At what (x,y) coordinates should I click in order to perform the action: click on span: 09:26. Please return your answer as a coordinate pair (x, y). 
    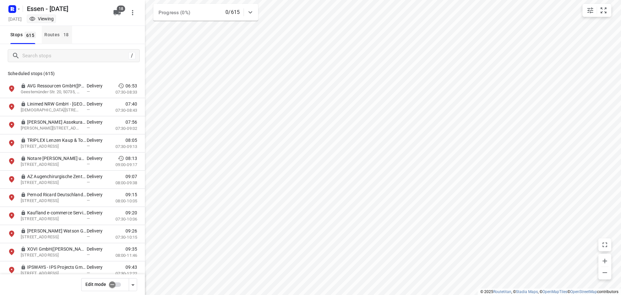
    Looking at the image, I should click on (131, 231).